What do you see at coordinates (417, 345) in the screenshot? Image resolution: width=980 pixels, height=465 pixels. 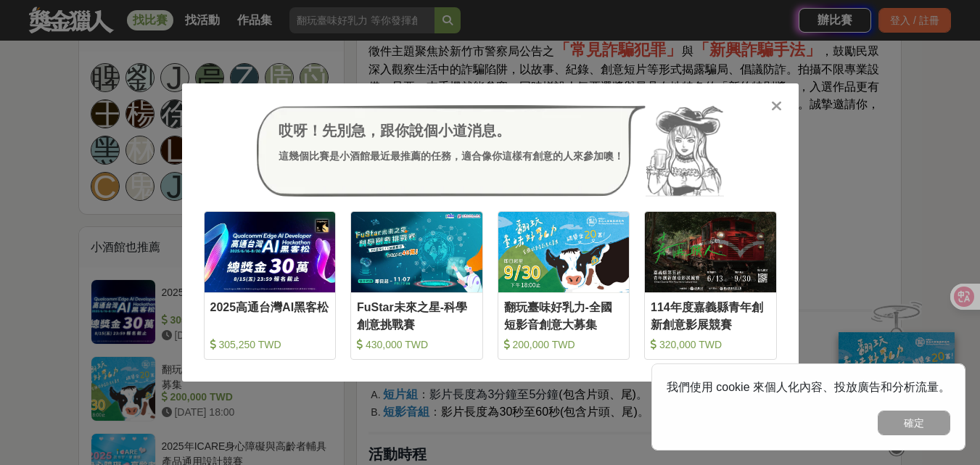 I see `div: 430,000 TWD` at bounding box center [417, 345].